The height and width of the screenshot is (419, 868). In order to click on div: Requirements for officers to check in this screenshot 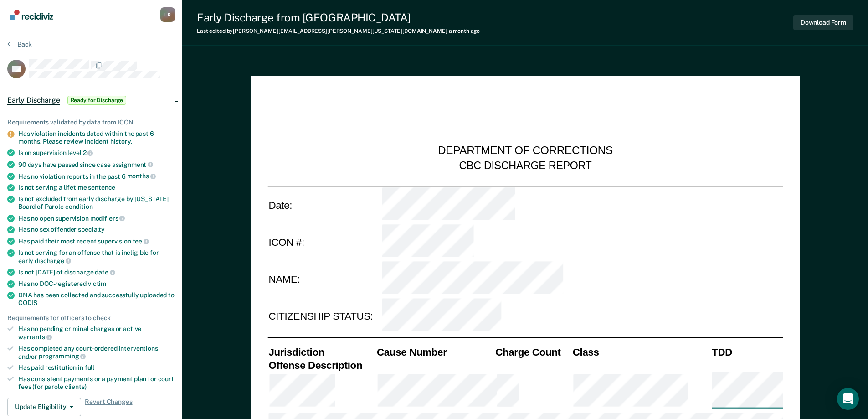, I will do `click(91, 318)`.